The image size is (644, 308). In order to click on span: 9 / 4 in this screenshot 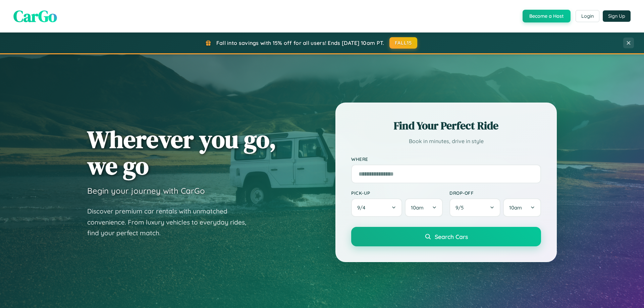, I will do `click(363, 207)`.